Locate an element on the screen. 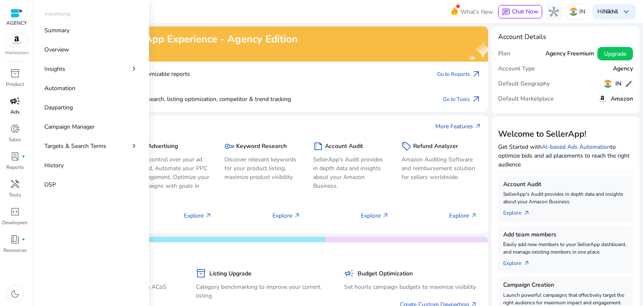 This screenshot has height=306, width=643. h4: Account Details is located at coordinates (522, 37).